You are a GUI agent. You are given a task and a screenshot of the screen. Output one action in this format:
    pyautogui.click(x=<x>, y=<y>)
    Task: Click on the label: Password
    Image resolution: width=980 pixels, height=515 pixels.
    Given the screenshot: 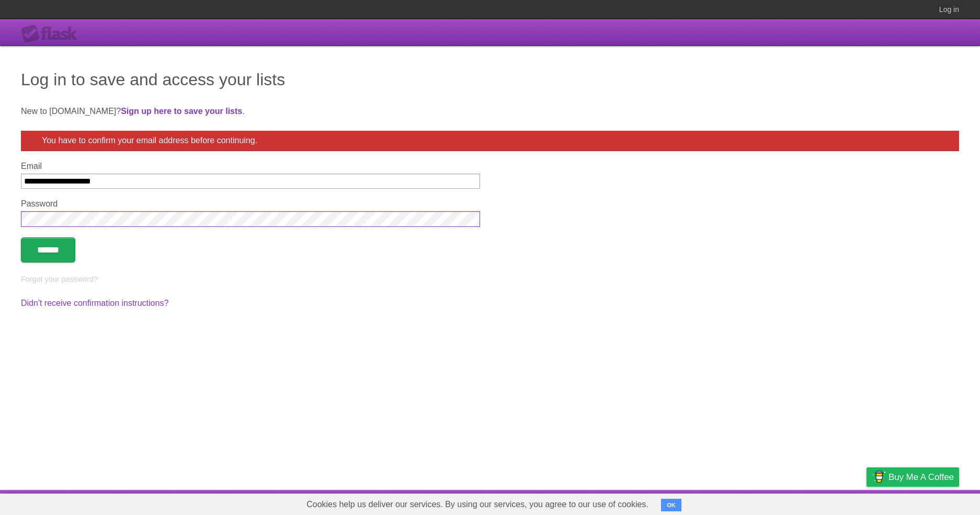 What is the action you would take?
    pyautogui.click(x=250, y=204)
    